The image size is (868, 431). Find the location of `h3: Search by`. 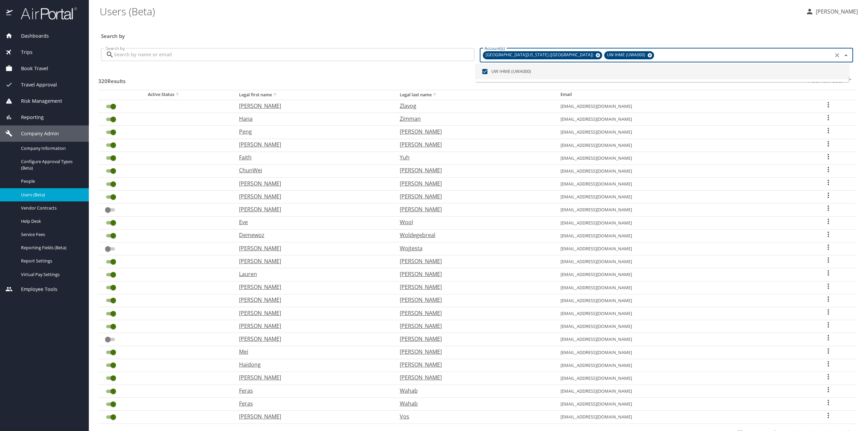

h3: Search by is located at coordinates (477, 34).